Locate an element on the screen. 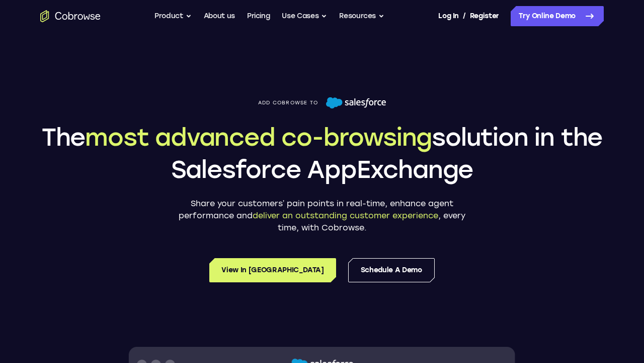  h1: The solution in the Salesforce AppExchange is located at coordinates (322, 153).